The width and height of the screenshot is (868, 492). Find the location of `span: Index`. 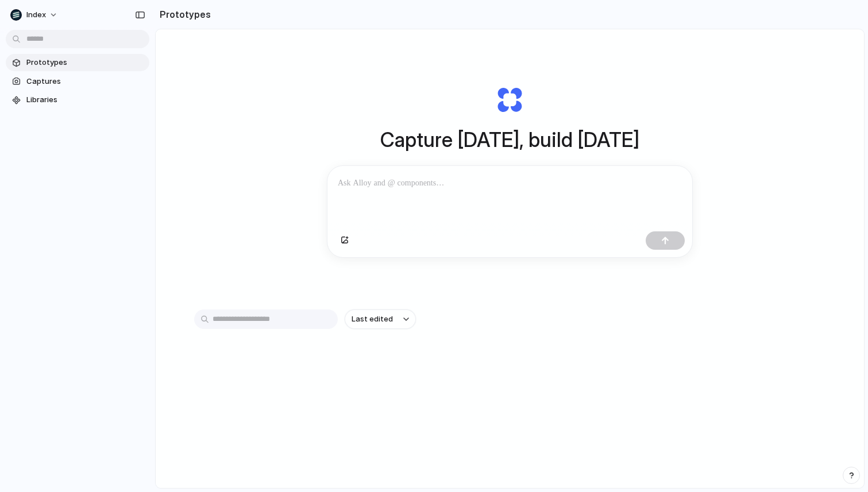

span: Index is located at coordinates (36, 15).